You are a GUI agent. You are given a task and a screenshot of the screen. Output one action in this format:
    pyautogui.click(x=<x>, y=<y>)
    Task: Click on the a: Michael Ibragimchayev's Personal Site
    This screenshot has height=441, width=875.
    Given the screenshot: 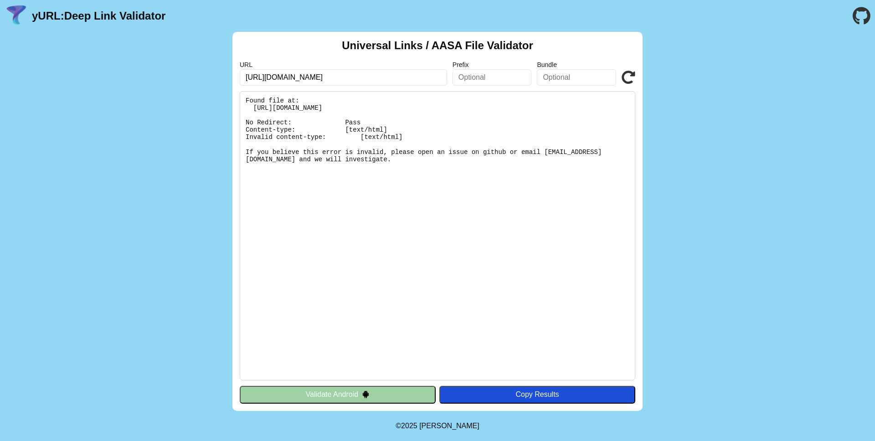 What is the action you would take?
    pyautogui.click(x=450, y=426)
    